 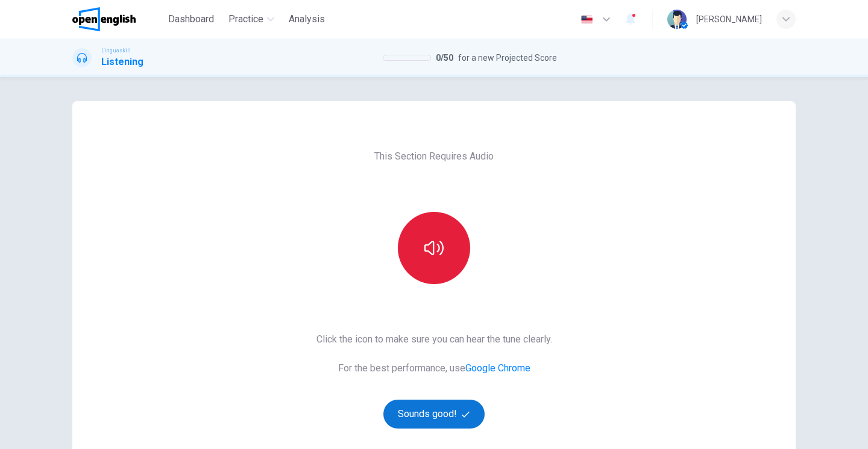 What do you see at coordinates (307, 19) in the screenshot?
I see `a: Analysis` at bounding box center [307, 19].